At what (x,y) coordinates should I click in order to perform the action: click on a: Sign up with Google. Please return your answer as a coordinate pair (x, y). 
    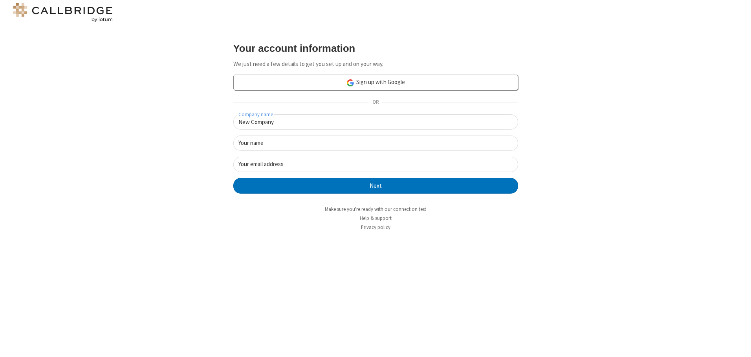
    Looking at the image, I should click on (376, 82).